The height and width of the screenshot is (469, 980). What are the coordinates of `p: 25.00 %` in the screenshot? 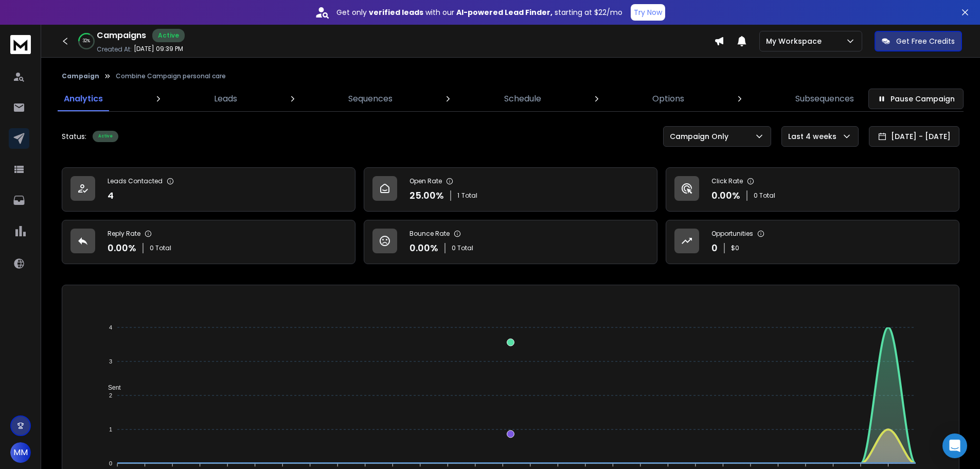 It's located at (427, 195).